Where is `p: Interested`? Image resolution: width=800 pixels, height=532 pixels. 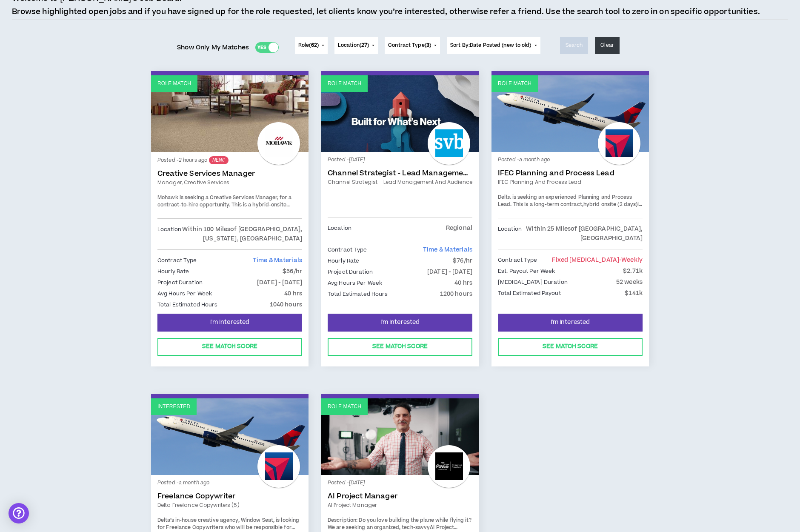 p: Interested is located at coordinates (174, 406).